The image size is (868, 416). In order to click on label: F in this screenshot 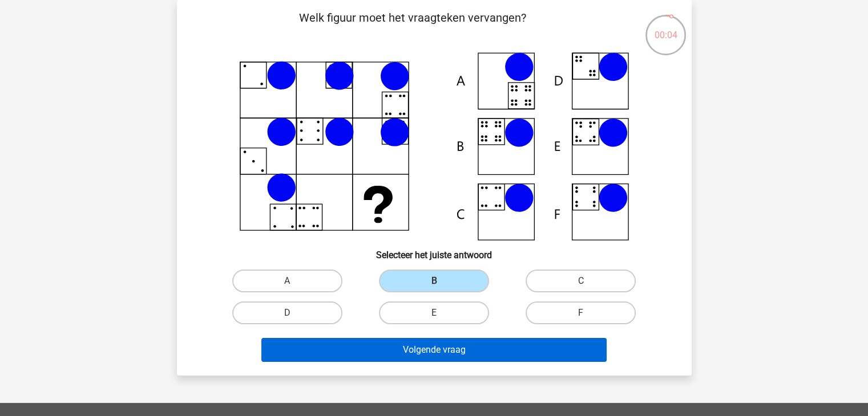, I will do `click(580, 313)`.